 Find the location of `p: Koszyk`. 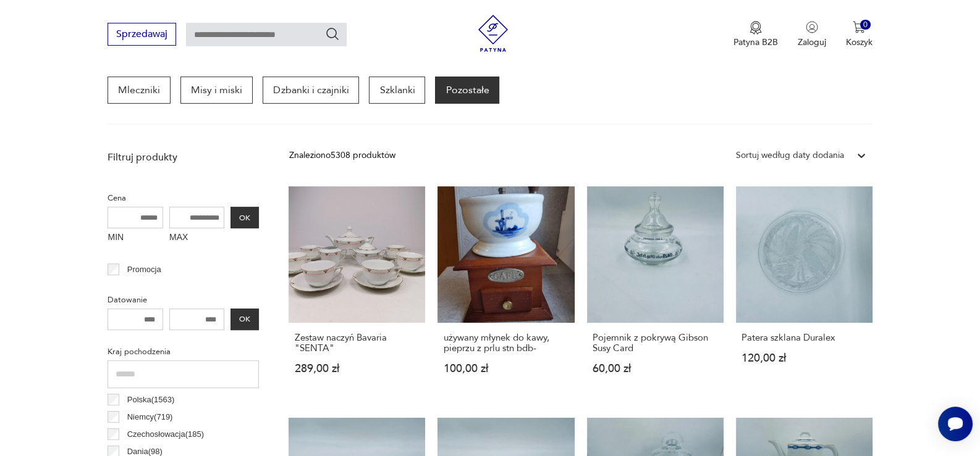

p: Koszyk is located at coordinates (859, 42).